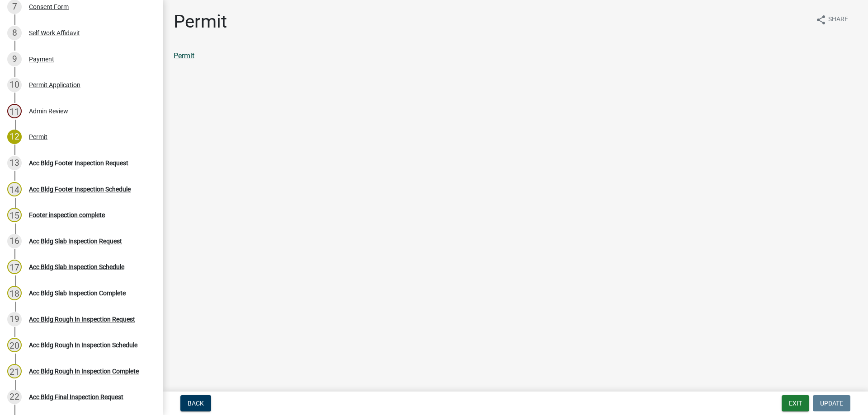  I want to click on div: Acc Bldg Slab Inspection Schedule, so click(76, 267).